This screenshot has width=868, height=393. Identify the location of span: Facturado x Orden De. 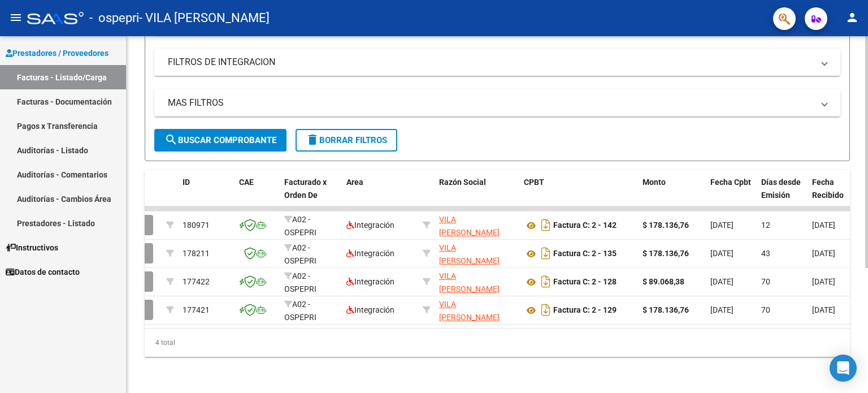
(305, 188).